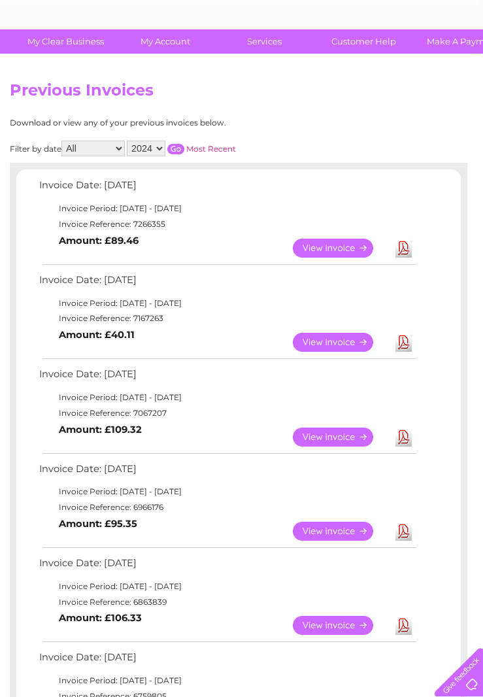 This screenshot has width=483, height=697. I want to click on a: My Clear Business, so click(65, 41).